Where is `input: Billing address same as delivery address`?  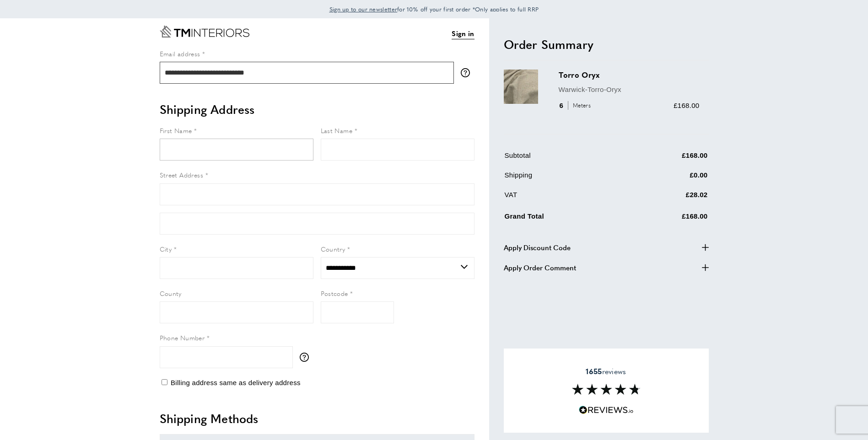 input: Billing address same as delivery address is located at coordinates (164, 382).